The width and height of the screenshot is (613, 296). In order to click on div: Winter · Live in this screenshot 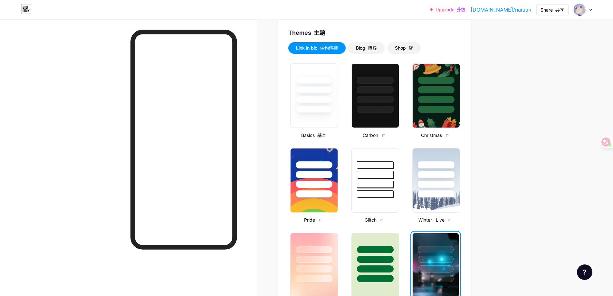, I will do `click(436, 220)`.